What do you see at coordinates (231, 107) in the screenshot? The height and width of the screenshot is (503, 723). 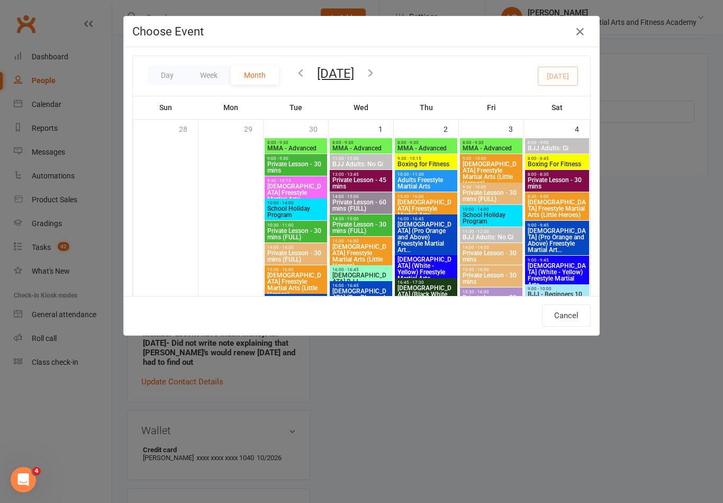 I see `th: Mon` at bounding box center [231, 107].